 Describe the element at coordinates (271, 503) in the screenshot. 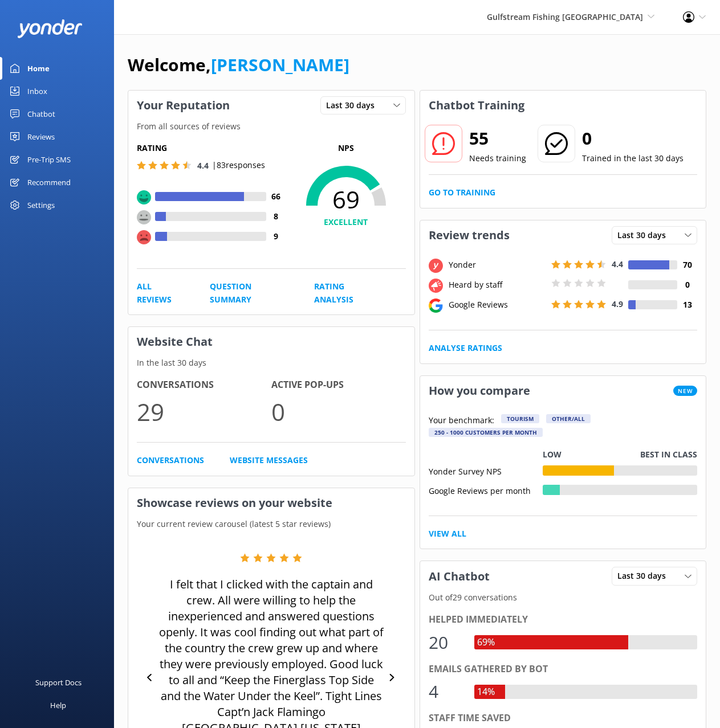

I see `h3: Showcase reviews on your website` at that location.